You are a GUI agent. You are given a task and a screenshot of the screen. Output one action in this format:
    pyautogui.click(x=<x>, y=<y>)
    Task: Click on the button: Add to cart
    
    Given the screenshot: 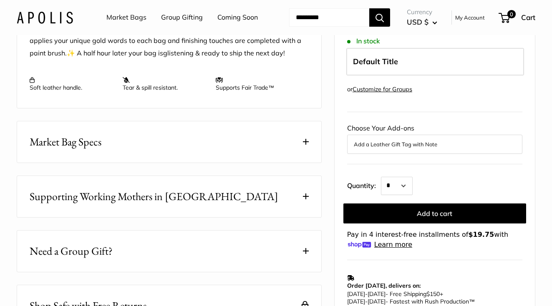 What is the action you would take?
    pyautogui.click(x=435, y=214)
    